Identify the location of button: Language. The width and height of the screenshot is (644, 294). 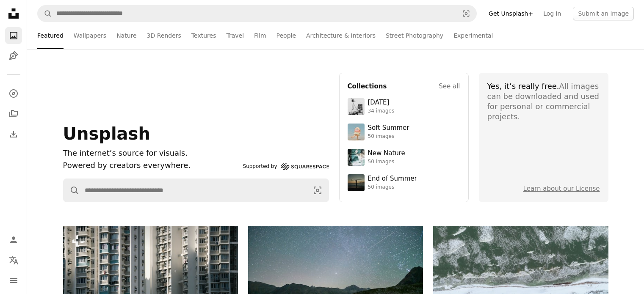
(13, 261).